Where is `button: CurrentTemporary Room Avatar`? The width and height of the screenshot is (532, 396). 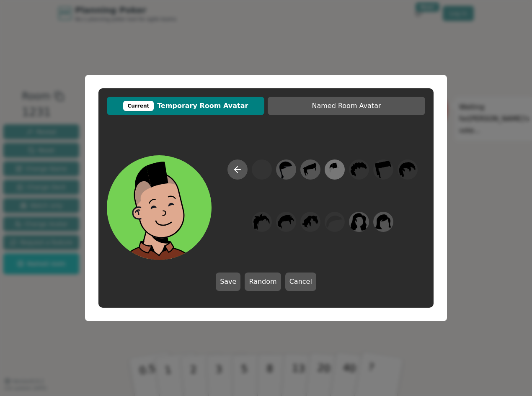 button: CurrentTemporary Room Avatar is located at coordinates (185, 106).